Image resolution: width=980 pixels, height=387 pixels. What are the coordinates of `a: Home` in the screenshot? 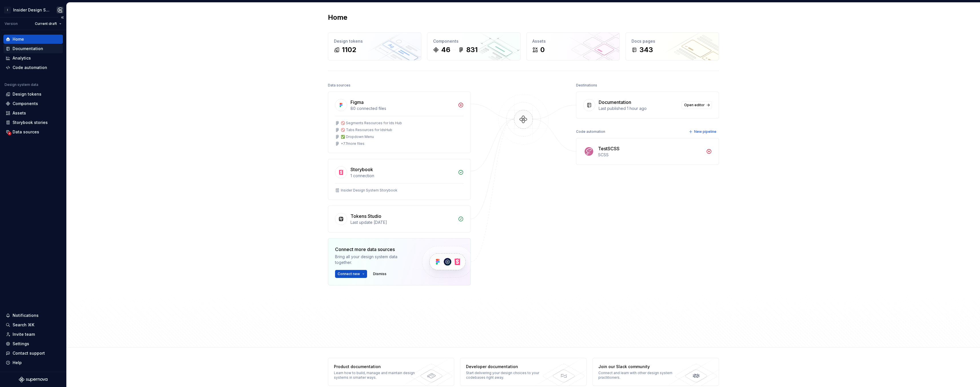 It's located at (33, 39).